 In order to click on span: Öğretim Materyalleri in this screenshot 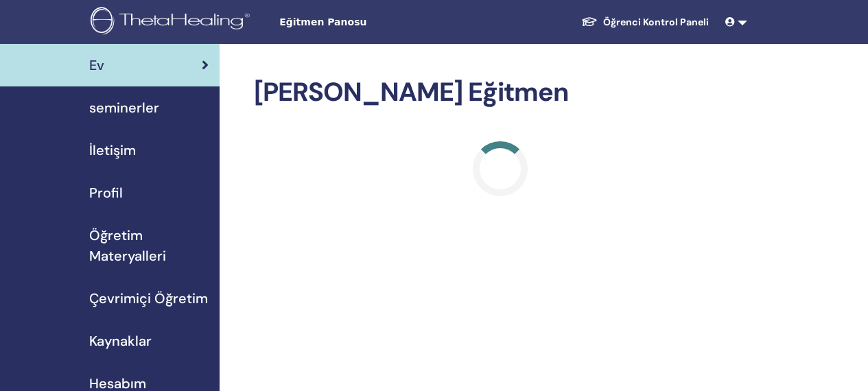, I will do `click(149, 246)`.